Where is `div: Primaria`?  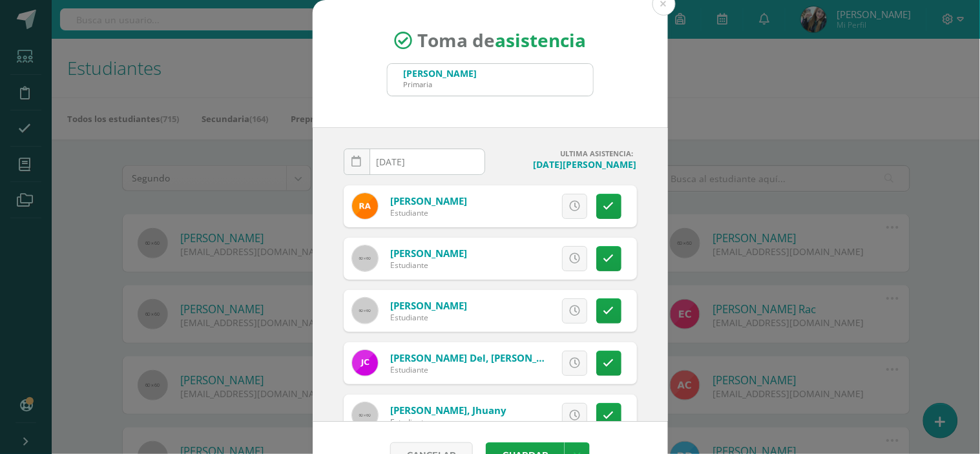
div: Primaria is located at coordinates (440, 84).